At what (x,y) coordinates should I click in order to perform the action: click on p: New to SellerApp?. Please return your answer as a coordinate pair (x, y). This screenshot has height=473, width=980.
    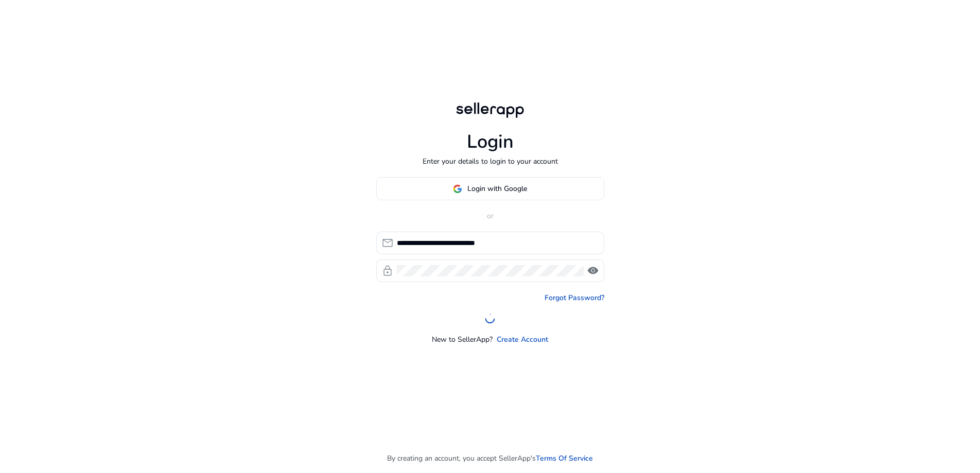
    Looking at the image, I should click on (462, 339).